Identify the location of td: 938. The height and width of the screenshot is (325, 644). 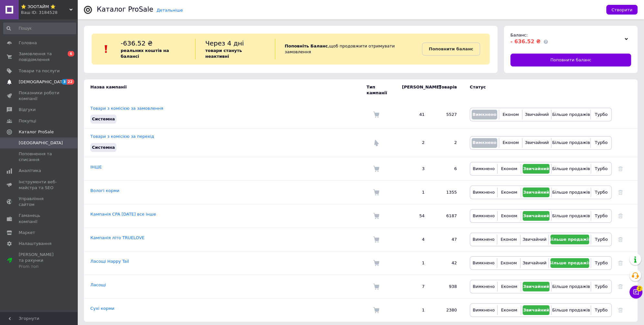
(448, 286).